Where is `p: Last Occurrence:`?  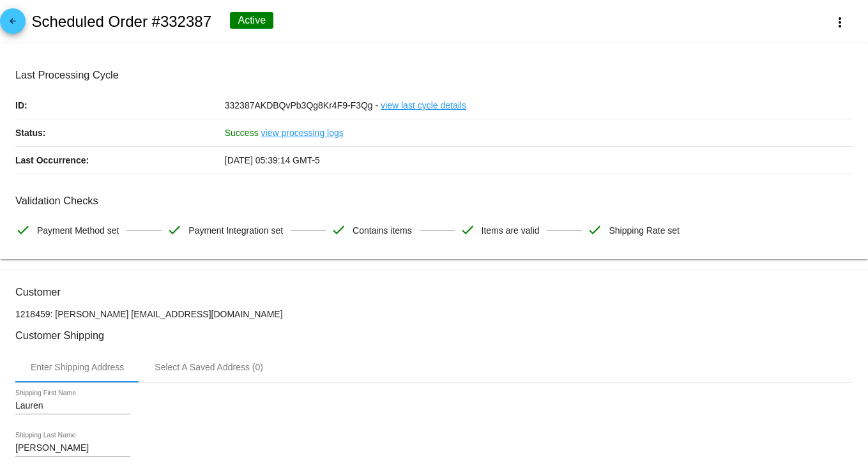 p: Last Occurrence: is located at coordinates (120, 160).